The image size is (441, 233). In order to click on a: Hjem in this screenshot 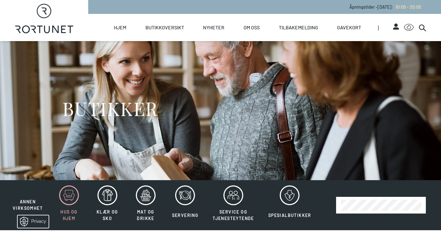, I will do `click(120, 28)`.